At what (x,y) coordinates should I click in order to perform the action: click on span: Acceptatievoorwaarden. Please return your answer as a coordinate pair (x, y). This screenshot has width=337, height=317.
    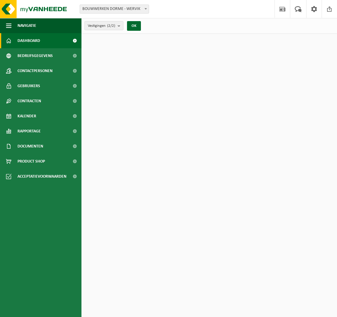
    Looking at the image, I should click on (42, 177).